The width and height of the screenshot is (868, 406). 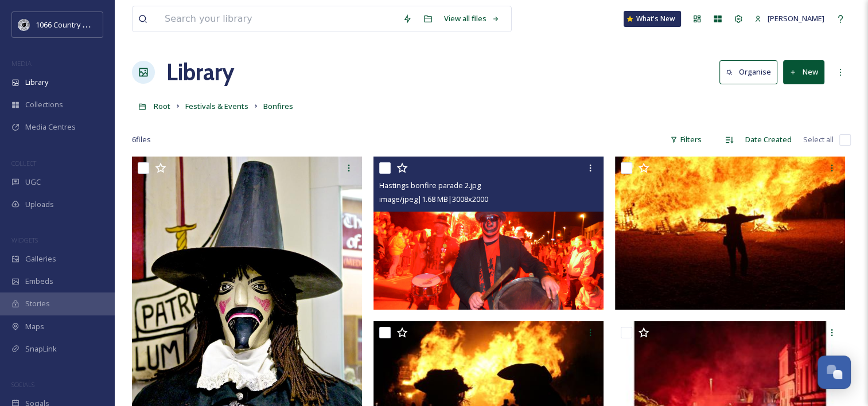 What do you see at coordinates (217, 106) in the screenshot?
I see `span: Festivals & Events` at bounding box center [217, 106].